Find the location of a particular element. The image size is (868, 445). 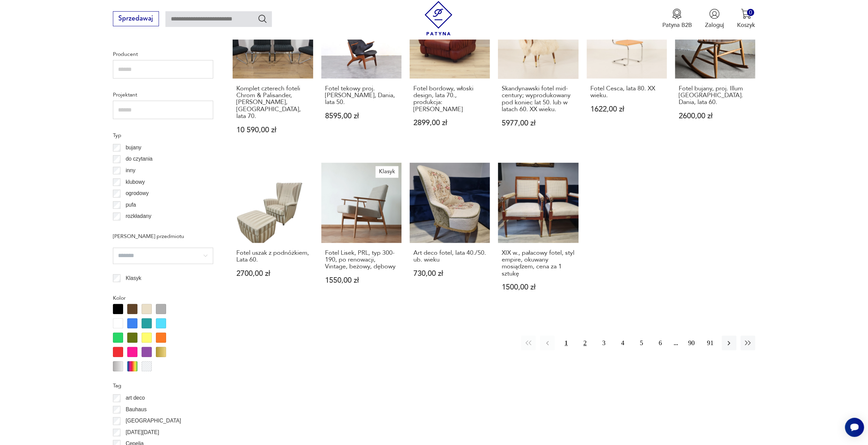

p: 2700,00 zł is located at coordinates (273, 274).